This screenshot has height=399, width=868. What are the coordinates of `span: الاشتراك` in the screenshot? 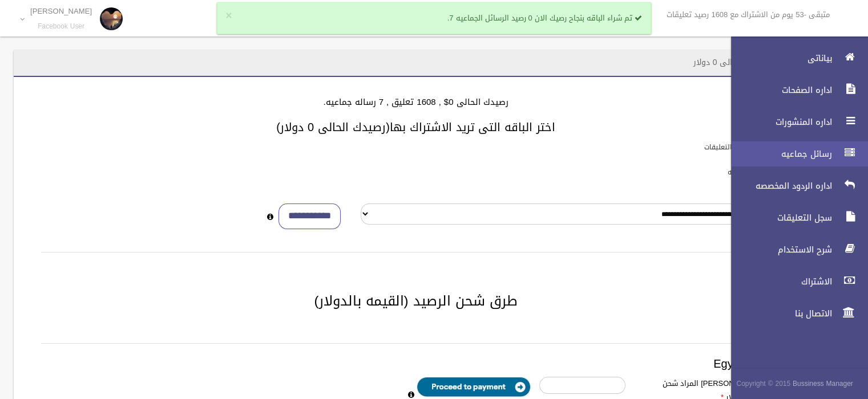 It's located at (778, 281).